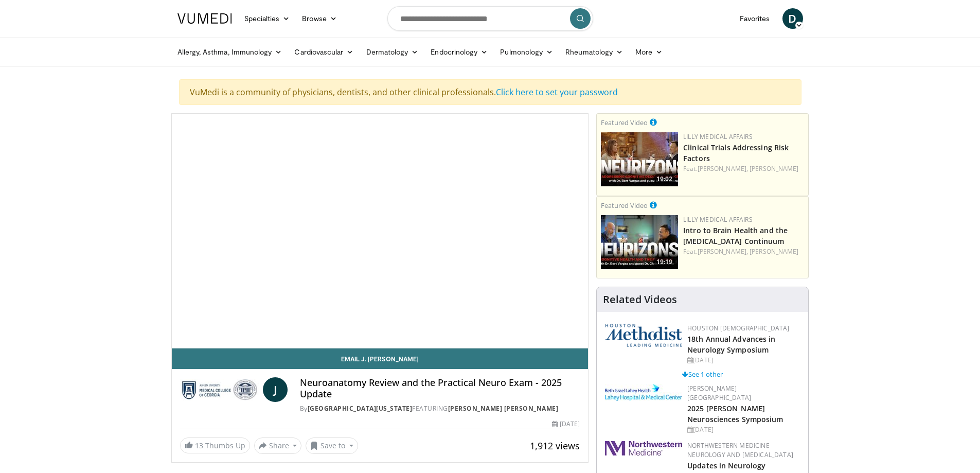 The height and width of the screenshot is (473, 980). I want to click on span: 19:02, so click(664, 179).